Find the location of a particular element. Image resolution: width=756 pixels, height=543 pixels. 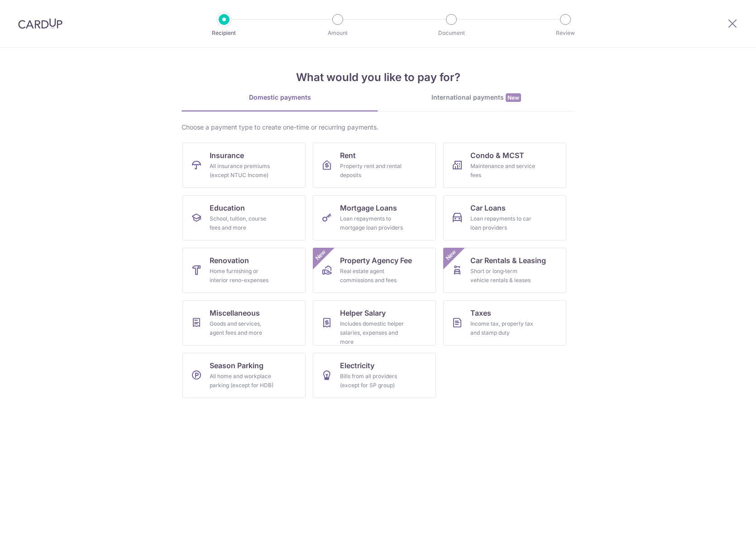

div: All insurance premiums (except NTUC Income) is located at coordinates (242, 171).